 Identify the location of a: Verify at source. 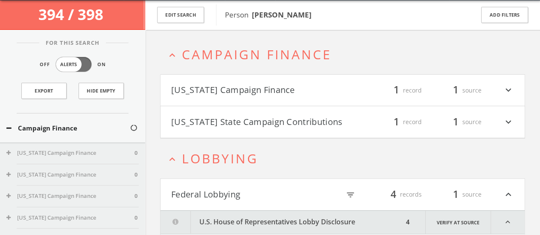
(458, 223).